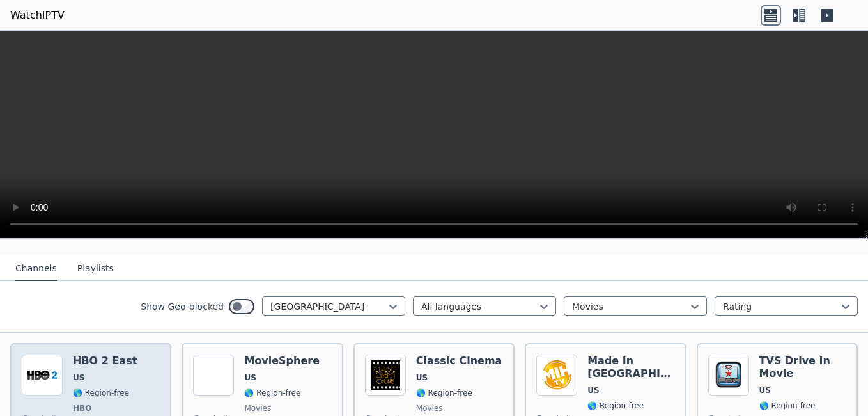 The height and width of the screenshot is (416, 868). I want to click on img: Classic Cinema, so click(386, 374).